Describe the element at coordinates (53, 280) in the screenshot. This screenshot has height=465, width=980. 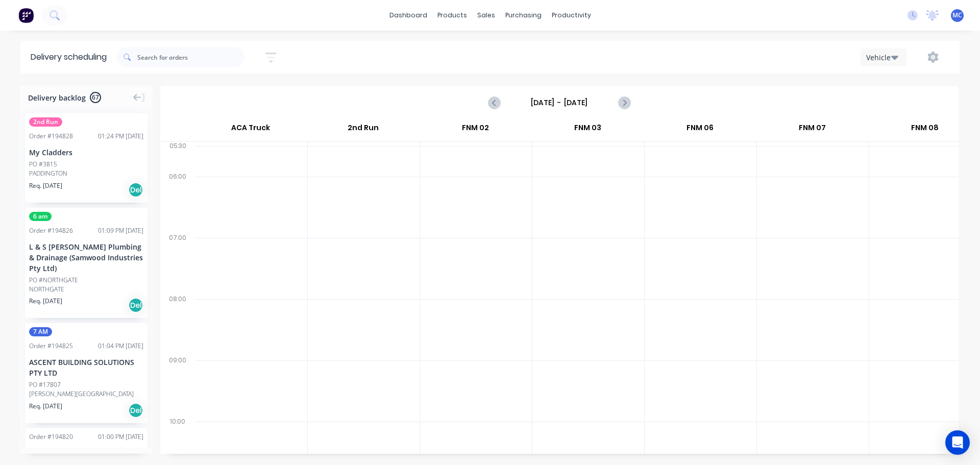
I see `div: PO #NORTHGATE` at that location.